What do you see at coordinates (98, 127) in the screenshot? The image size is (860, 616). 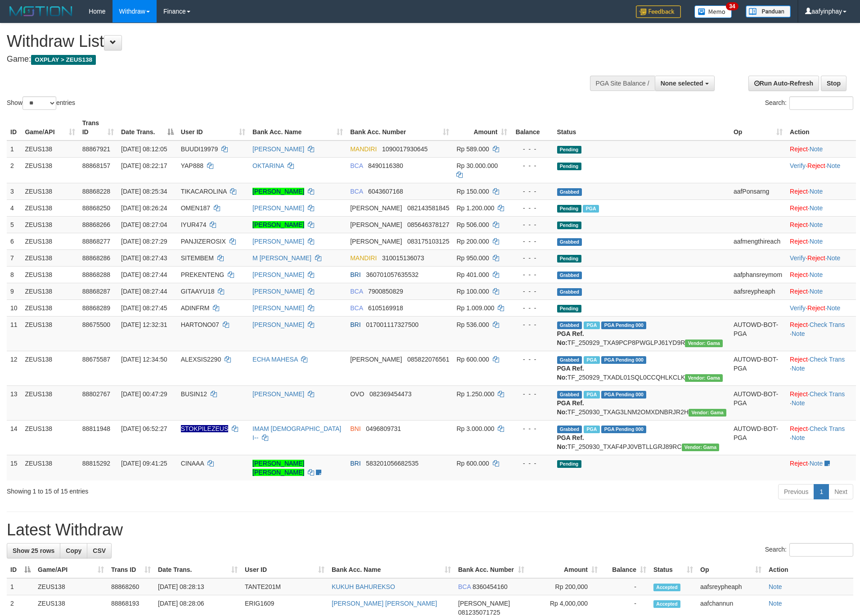 I see `th: Trans ID: activate to sort column ascending` at bounding box center [98, 127].